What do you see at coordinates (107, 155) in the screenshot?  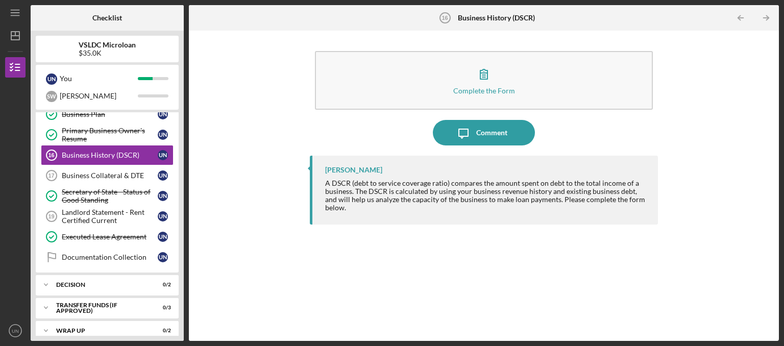 I see `a: 16Business History (DSCR)UN` at bounding box center [107, 155].